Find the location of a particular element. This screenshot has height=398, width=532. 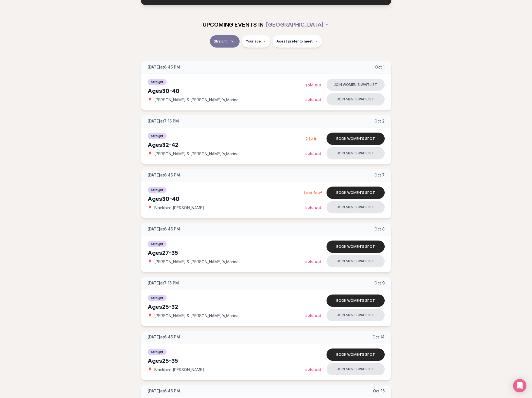

a: Join women's waitlist is located at coordinates (356, 85).